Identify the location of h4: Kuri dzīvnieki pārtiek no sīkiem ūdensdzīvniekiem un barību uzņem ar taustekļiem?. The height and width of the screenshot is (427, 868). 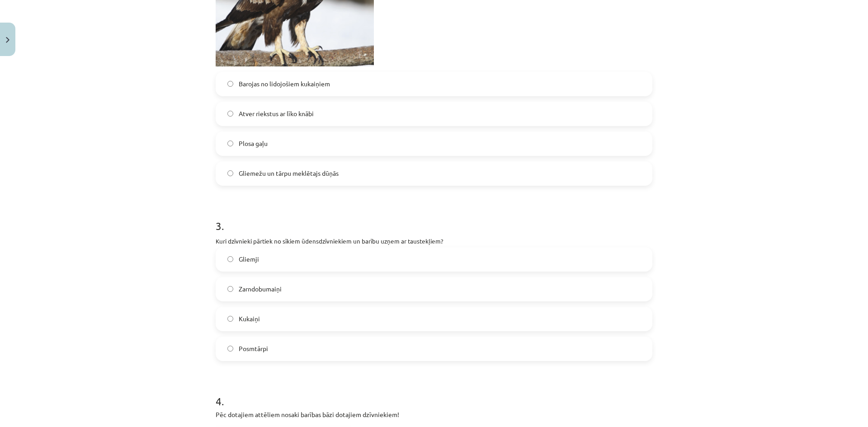
(434, 241).